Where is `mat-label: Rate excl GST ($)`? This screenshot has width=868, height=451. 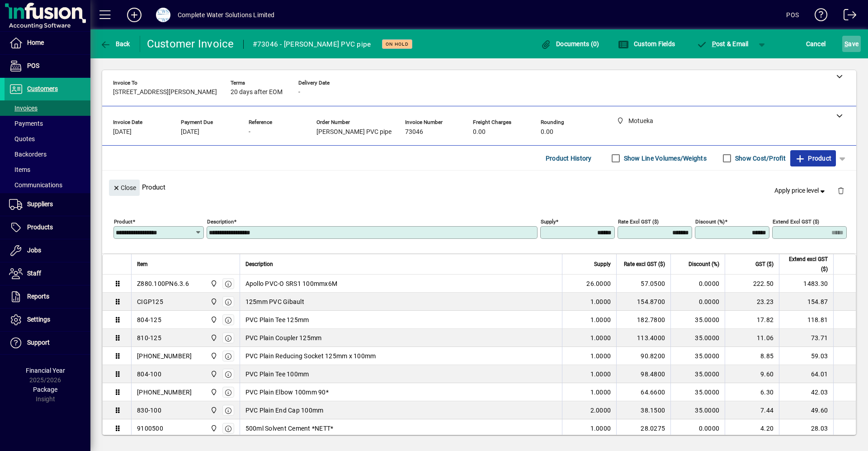
mat-label: Rate excl GST ($) is located at coordinates (638, 222).